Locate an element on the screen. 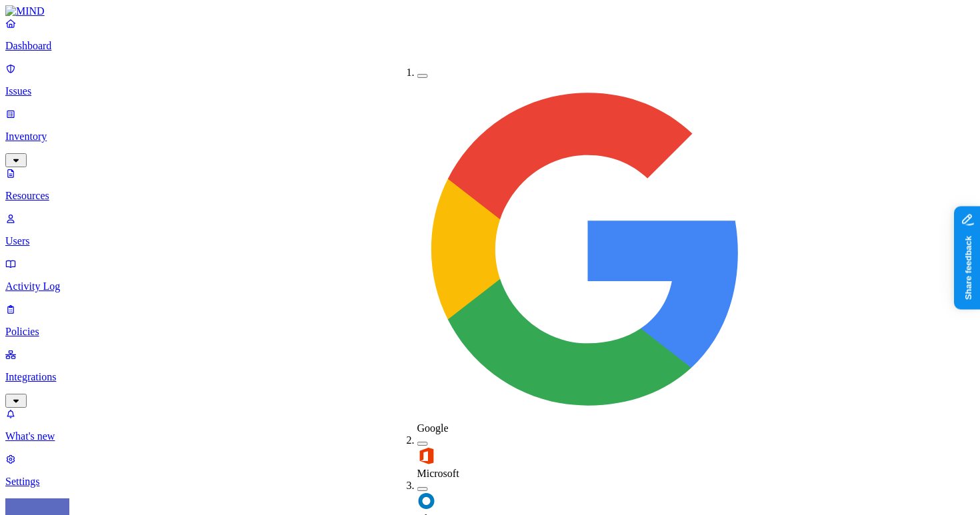 The image size is (980, 515). p: What's new is located at coordinates (490, 437).